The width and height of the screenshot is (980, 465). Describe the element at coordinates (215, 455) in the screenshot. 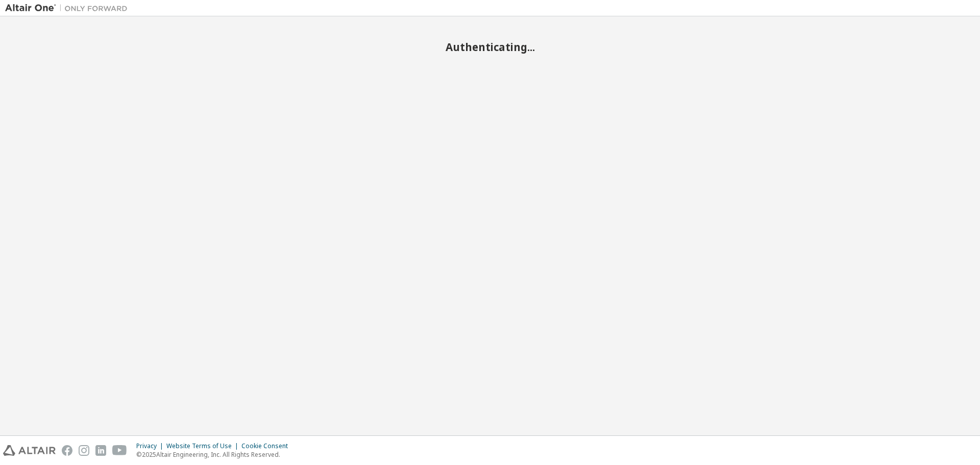

I see `p: © 2025 Altair Engineering, Inc. All Rights Reserved.` at that location.